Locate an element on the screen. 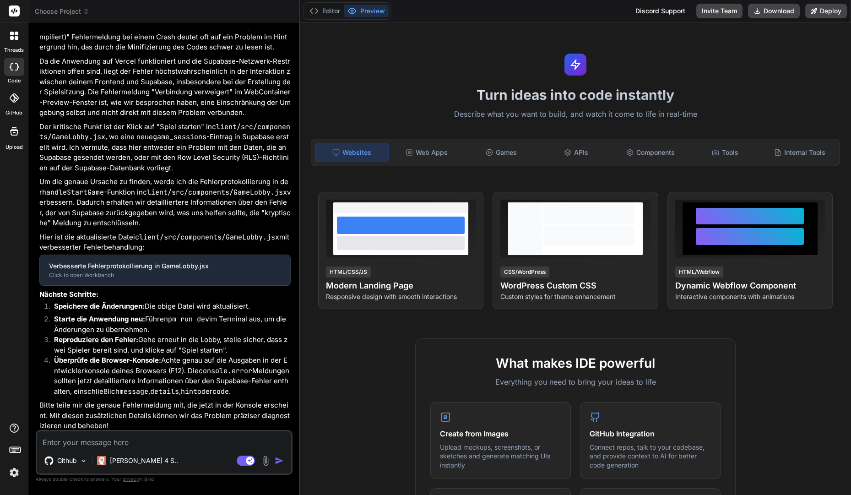  div: Components is located at coordinates (650, 152).